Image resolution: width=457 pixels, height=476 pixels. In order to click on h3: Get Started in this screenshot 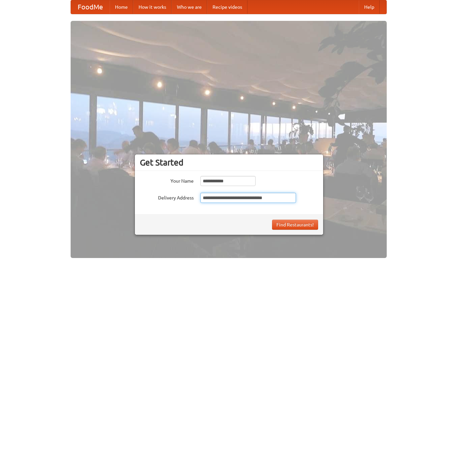, I will do `click(229, 162)`.